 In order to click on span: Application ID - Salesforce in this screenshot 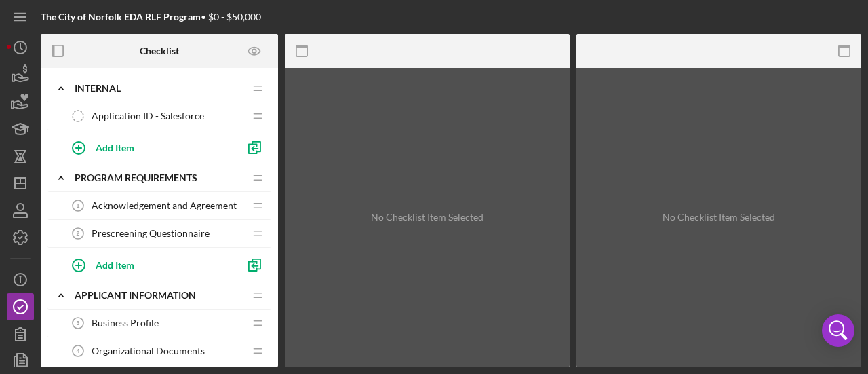, I will do `click(148, 116)`.